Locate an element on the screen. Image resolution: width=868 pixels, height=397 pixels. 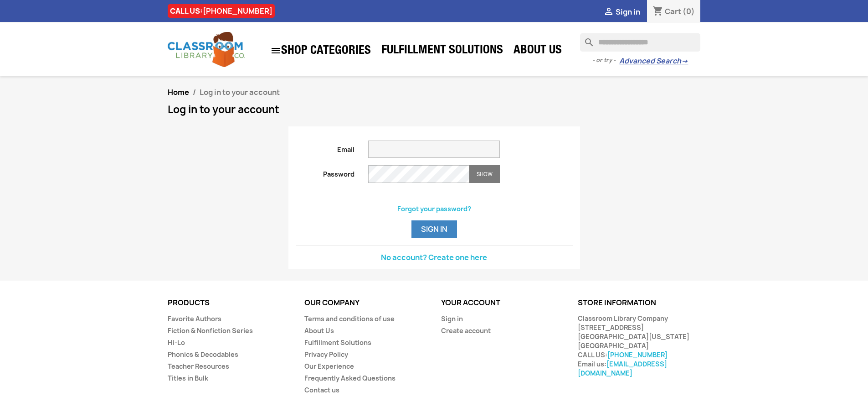
a: Titles in Bulk is located at coordinates (188, 378).